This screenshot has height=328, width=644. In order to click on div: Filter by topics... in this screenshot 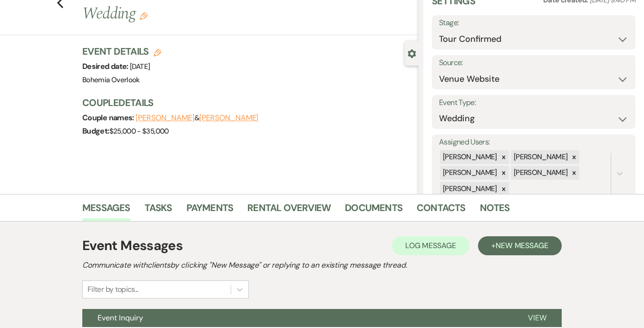, I will do `click(113, 290)`.